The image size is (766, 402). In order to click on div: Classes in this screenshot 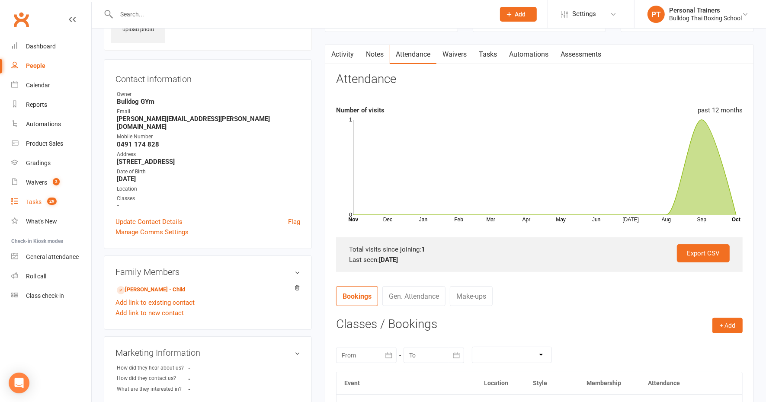, I will do `click(209, 199)`.